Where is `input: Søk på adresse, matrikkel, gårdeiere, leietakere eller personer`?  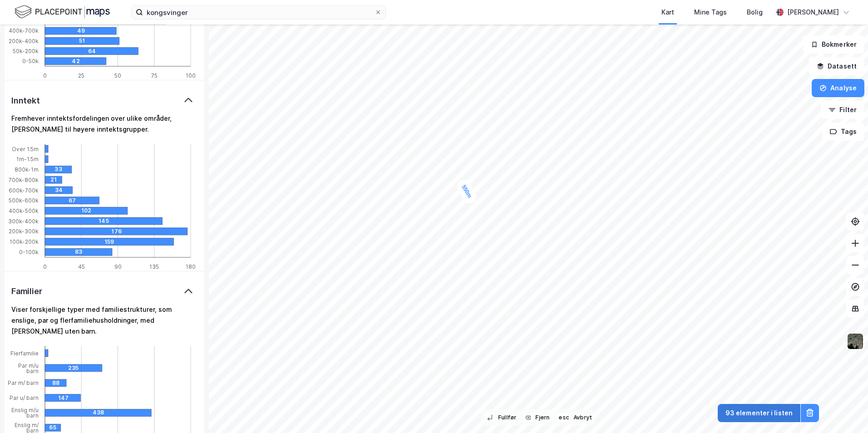
input: Søk på adresse, matrikkel, gårdeiere, leietakere eller personer is located at coordinates (259, 13).